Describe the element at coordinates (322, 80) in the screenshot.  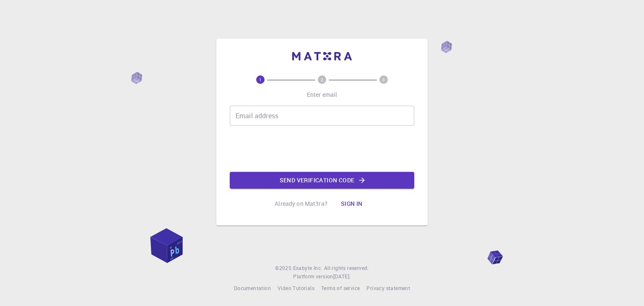
I see `text: 2` at that location.